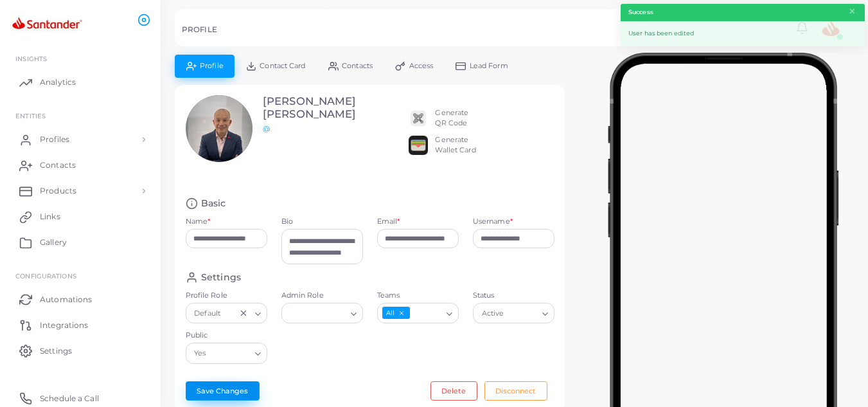 The image size is (868, 407). What do you see at coordinates (322, 222) in the screenshot?
I see `label: Bio` at bounding box center [322, 222].